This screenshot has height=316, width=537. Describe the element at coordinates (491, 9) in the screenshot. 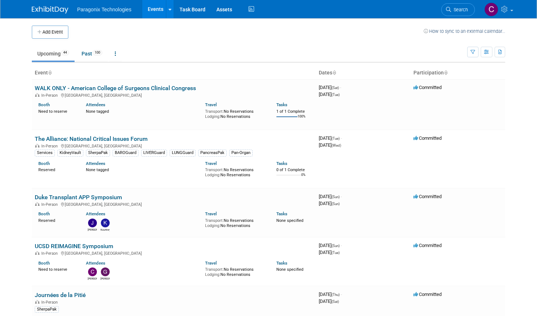

I see `img: Corinne McNamara` at that location.